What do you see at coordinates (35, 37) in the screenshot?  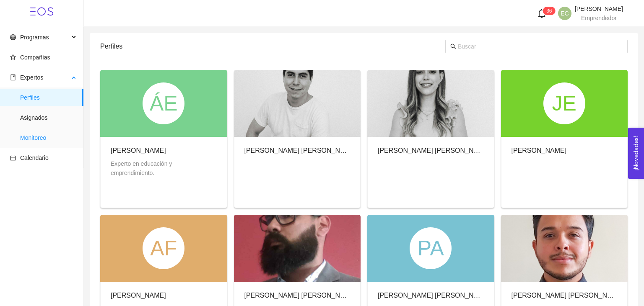 I see `span: Programas` at bounding box center [35, 37].